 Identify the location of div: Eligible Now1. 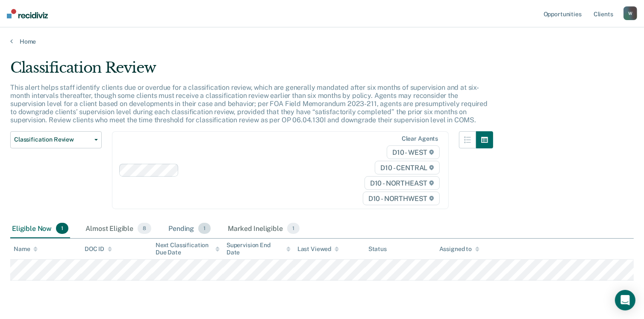
(40, 229).